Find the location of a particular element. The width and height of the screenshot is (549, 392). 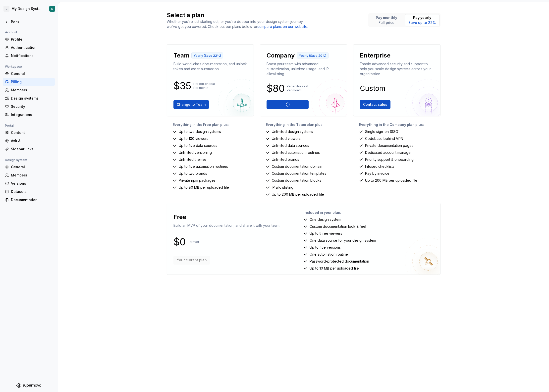

p: Included in your plan: is located at coordinates (370, 213).